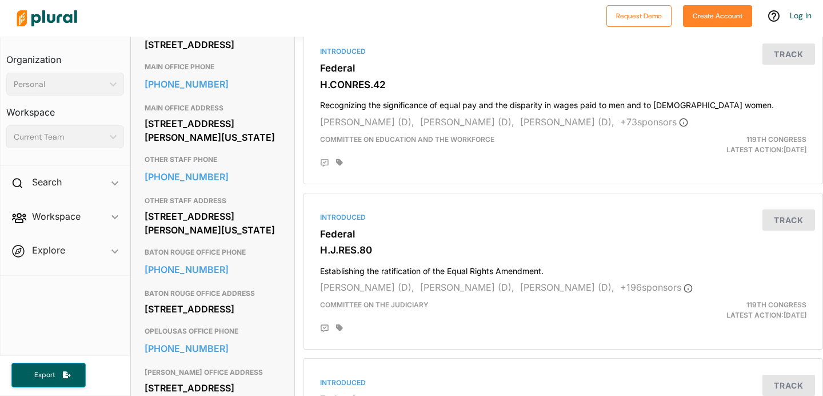  What do you see at coordinates (213, 293) in the screenshot?
I see `h3: BATON ROUGE OFFICE ADDRESS` at bounding box center [213, 293].